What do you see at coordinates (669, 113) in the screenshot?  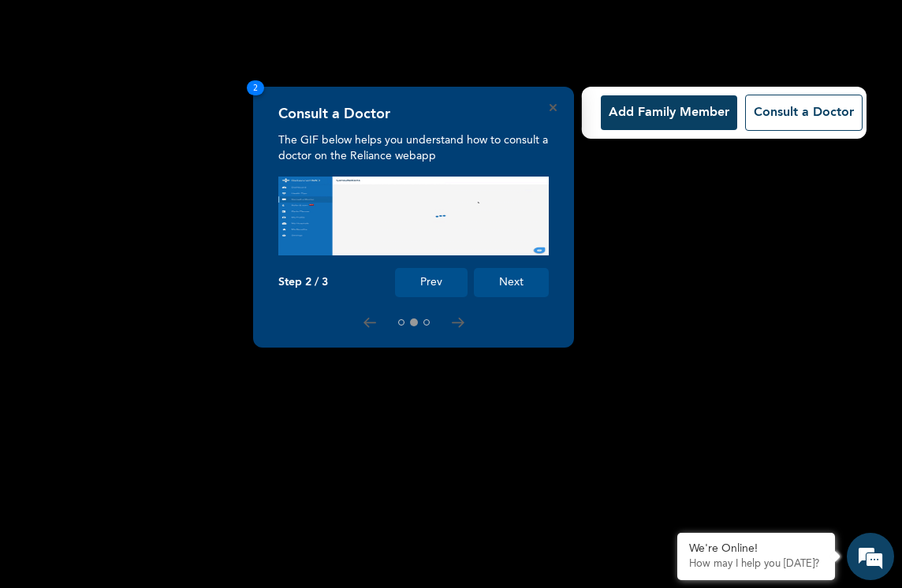 I see `button: Add Family Member` at bounding box center [669, 113].